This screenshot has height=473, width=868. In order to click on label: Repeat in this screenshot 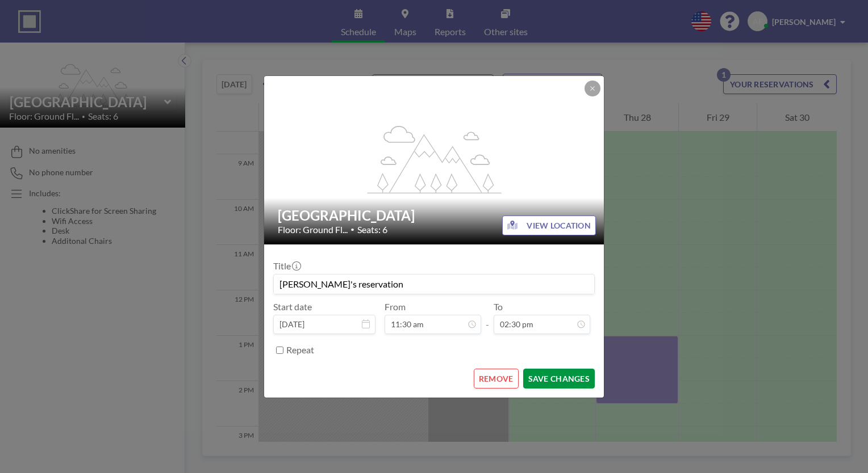, I will do `click(300, 350)`.